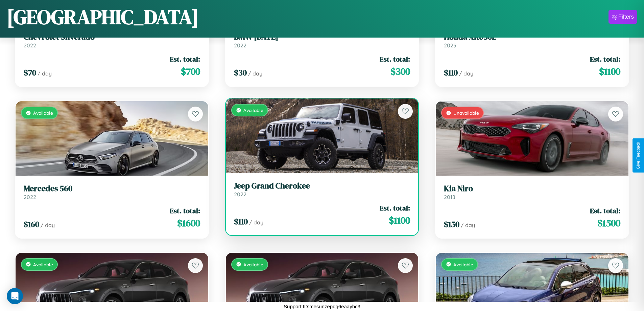 Image resolution: width=644 pixels, height=311 pixels. What do you see at coordinates (532, 192) in the screenshot?
I see `a: Kia Niro2018` at bounding box center [532, 192].